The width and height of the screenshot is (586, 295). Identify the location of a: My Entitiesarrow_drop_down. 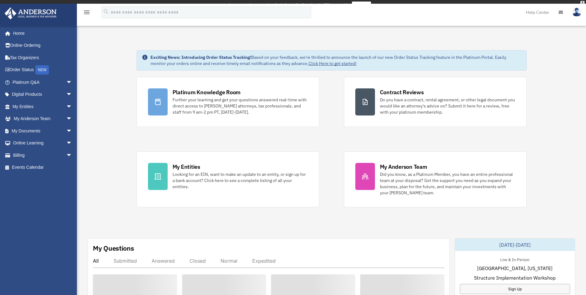
(43, 106).